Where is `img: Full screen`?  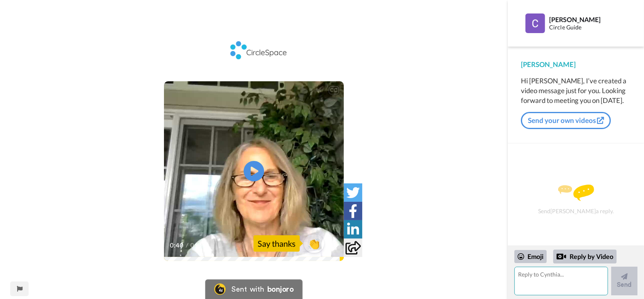
img: Full screen is located at coordinates (333, 245).